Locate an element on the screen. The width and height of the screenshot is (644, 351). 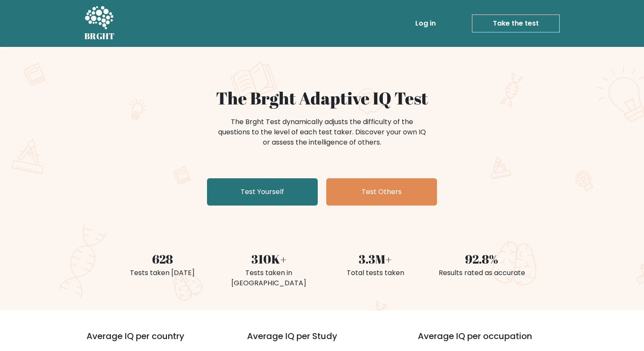
div: 628 is located at coordinates (162, 259).